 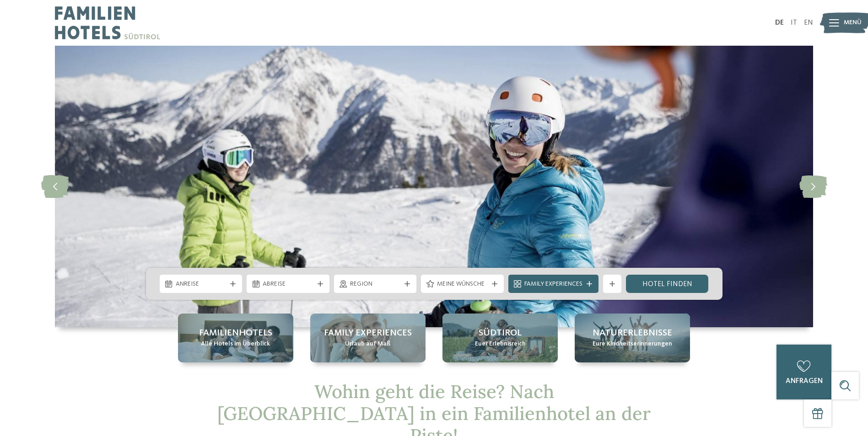 I want to click on span: Eure Kindheitserinnerungen, so click(x=632, y=345).